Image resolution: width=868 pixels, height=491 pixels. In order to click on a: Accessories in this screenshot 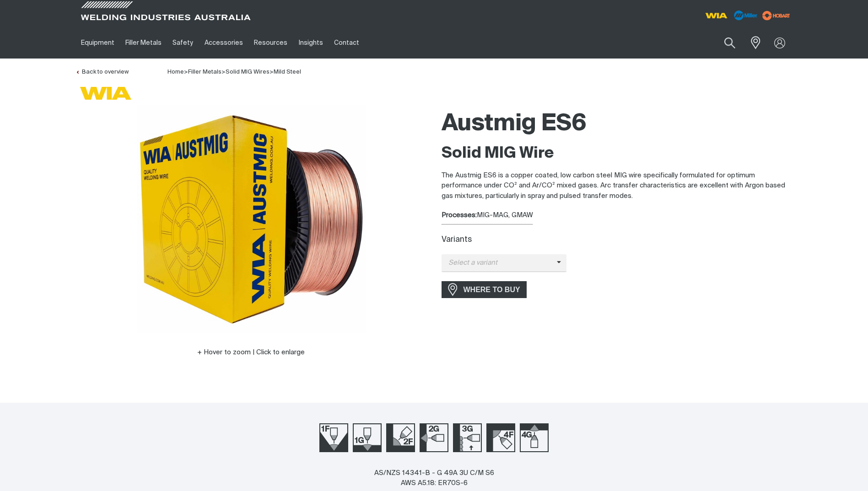, I will do `click(224, 42)`.